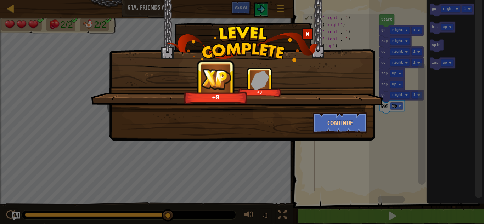 The width and height of the screenshot is (484, 224). What do you see at coordinates (242, 44) in the screenshot?
I see `img: level_complete.png` at bounding box center [242, 44].